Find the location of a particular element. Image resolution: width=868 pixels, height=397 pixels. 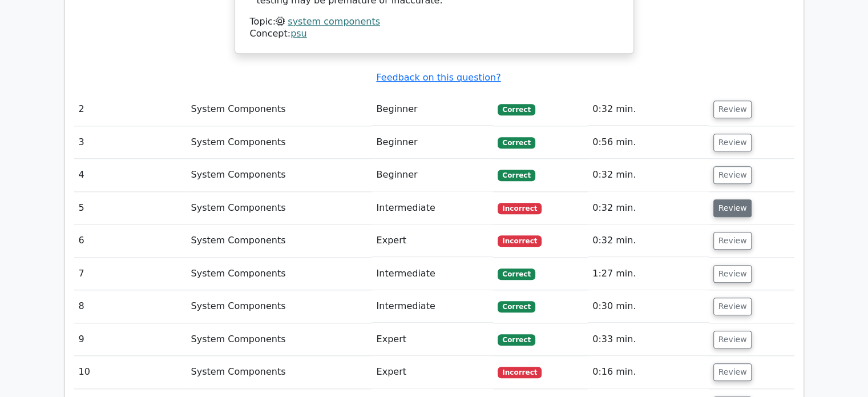

td: 10 is located at coordinates (130, 372).